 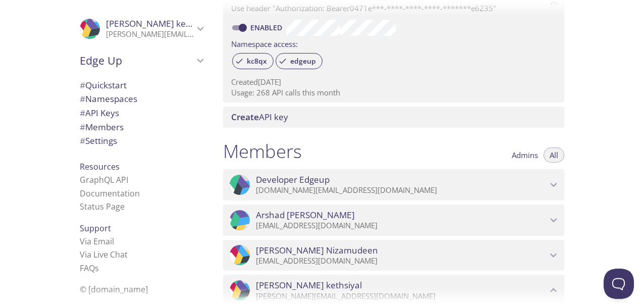 What do you see at coordinates (90, 268) in the screenshot?
I see `a: FAQ` at bounding box center [90, 268].